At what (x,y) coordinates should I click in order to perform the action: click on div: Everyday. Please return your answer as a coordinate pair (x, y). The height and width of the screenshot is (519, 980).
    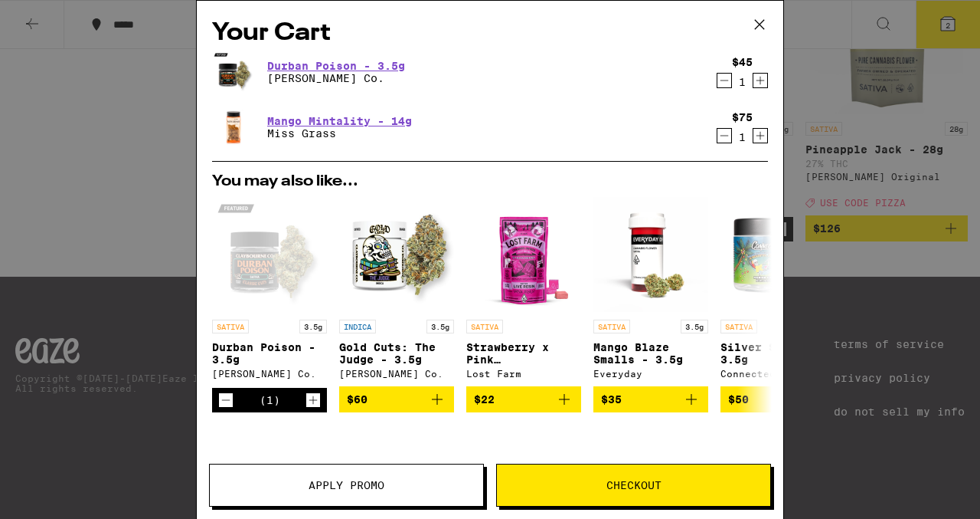
    Looking at the image, I should click on (651, 373).